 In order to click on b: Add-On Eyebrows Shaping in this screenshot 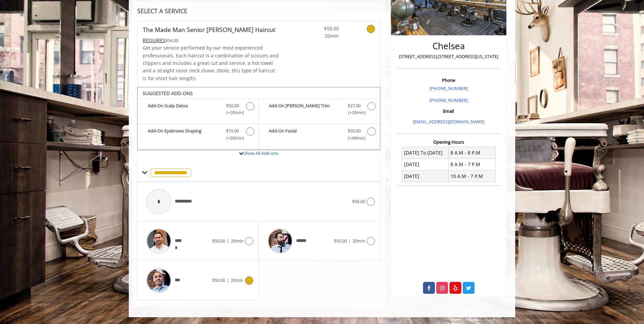, I will do `click(183, 134)`.